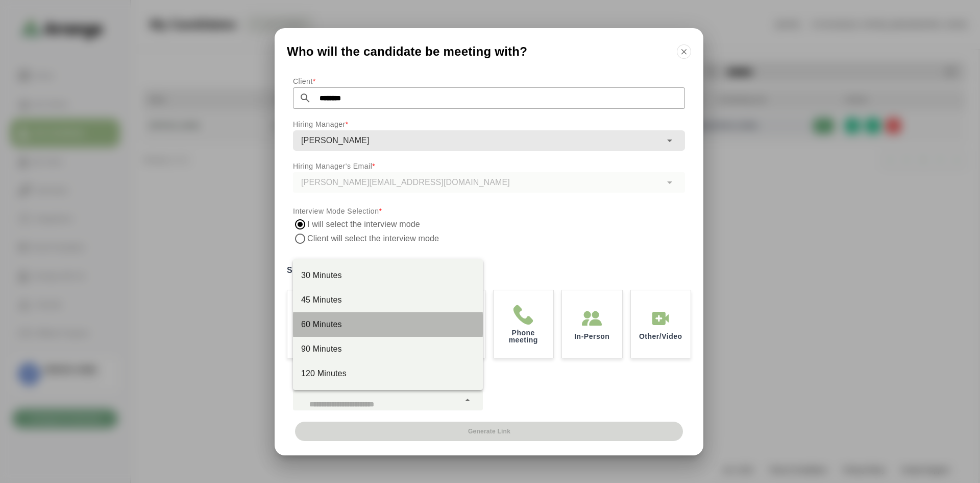 Image resolution: width=980 pixels, height=483 pixels. What do you see at coordinates (364, 225) in the screenshot?
I see `label: I will select the interview mode` at bounding box center [364, 225].